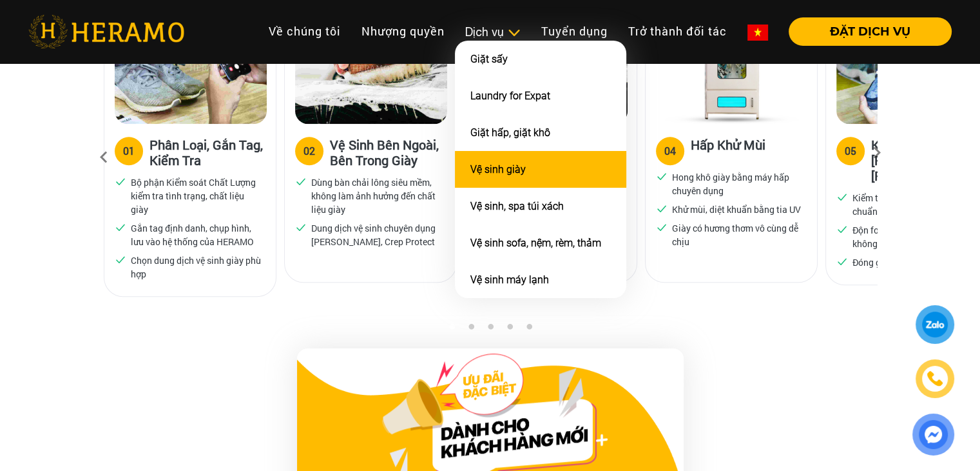 The height and width of the screenshot is (471, 980). What do you see at coordinates (510, 95) in the screenshot?
I see `a: Laundry for Expat` at bounding box center [510, 95].